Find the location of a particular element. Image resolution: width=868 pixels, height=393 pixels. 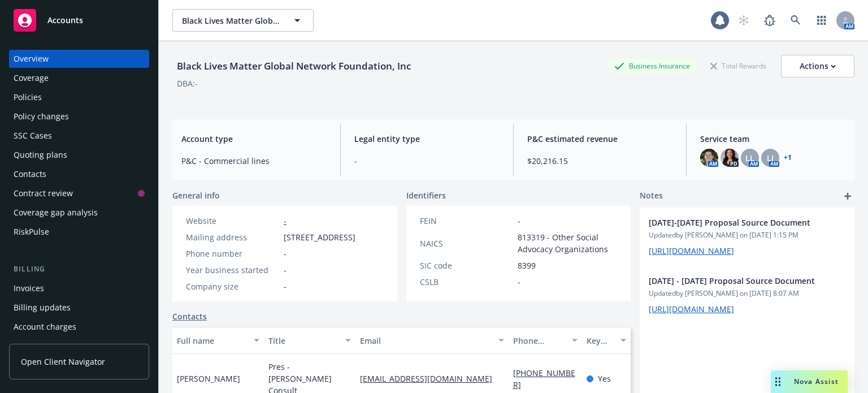

div: NAICS is located at coordinates (466, 243).